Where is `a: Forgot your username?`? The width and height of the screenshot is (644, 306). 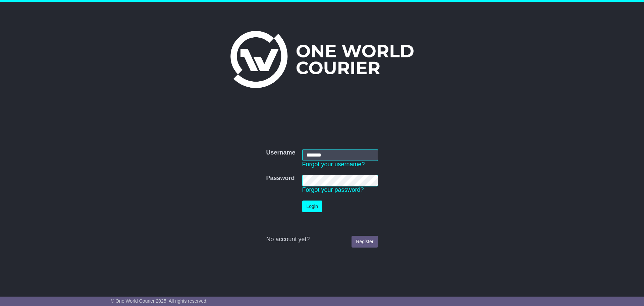 a: Forgot your username? is located at coordinates (333, 164).